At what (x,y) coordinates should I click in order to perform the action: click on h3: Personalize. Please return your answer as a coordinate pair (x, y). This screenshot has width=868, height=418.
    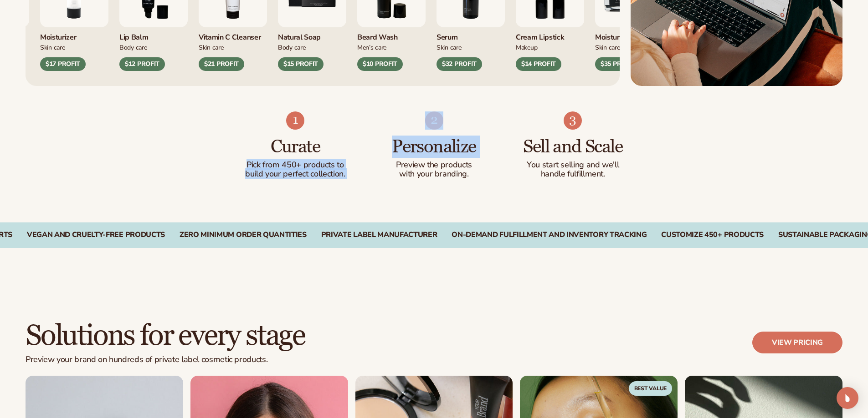
    Looking at the image, I should click on (433, 147).